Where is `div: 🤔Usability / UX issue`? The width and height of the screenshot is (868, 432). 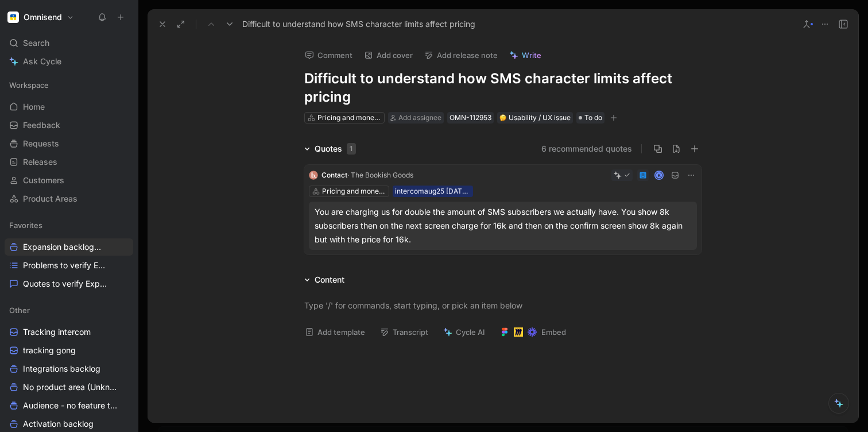 div: 🤔Usability / UX issue is located at coordinates (535, 118).